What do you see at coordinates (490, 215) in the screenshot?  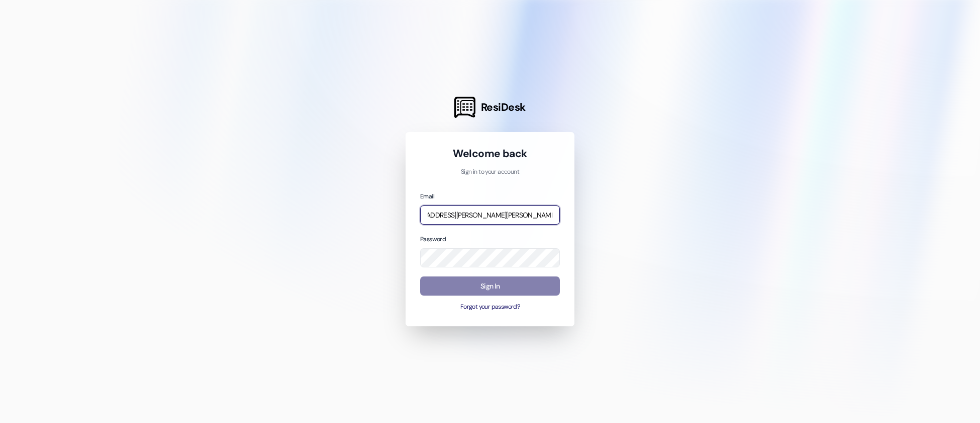 I see `input: name@example.com` at bounding box center [490, 215].